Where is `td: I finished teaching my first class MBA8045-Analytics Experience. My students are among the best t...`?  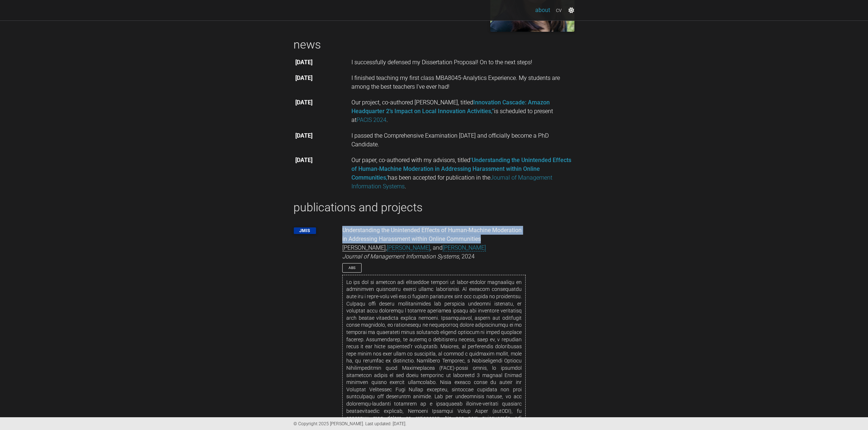 td: I finished teaching my first class MBA8045-Analytics Experience. My students are among the best t... is located at coordinates (462, 82).